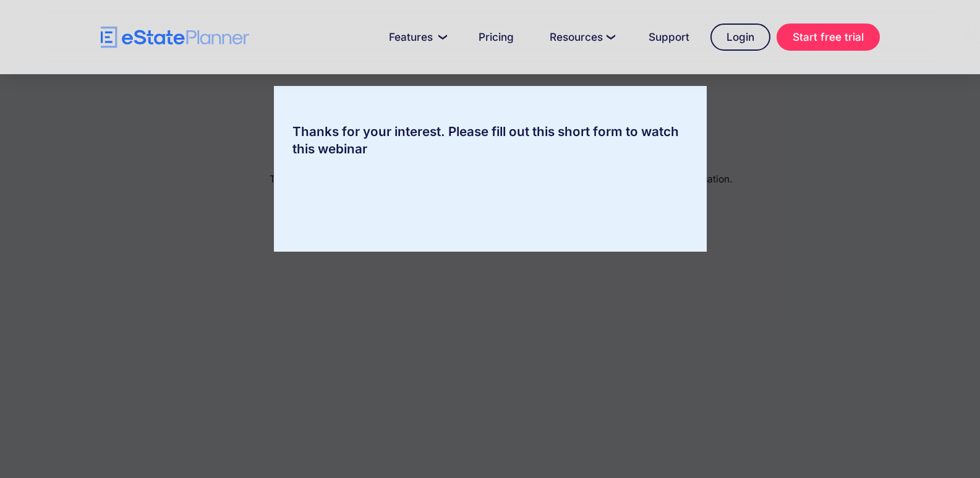 The height and width of the screenshot is (478, 980). Describe the element at coordinates (581, 37) in the screenshot. I see `a: Resources` at that location.